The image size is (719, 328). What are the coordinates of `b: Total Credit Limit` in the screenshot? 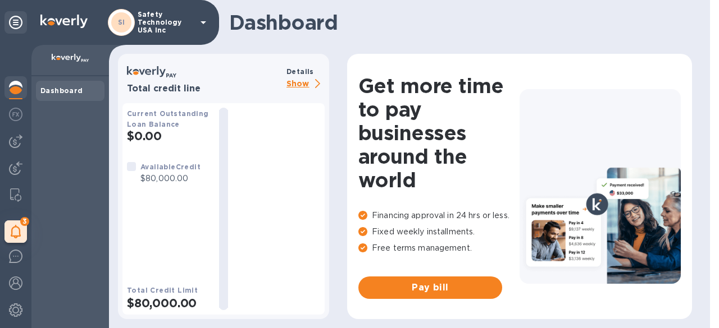 It's located at (162, 290).